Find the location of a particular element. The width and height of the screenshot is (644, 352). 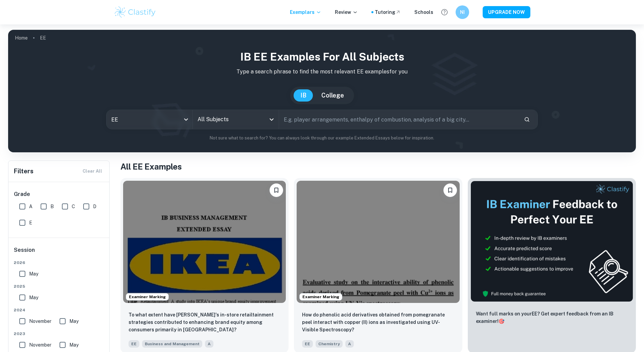

span: Business and Management is located at coordinates (172, 344).